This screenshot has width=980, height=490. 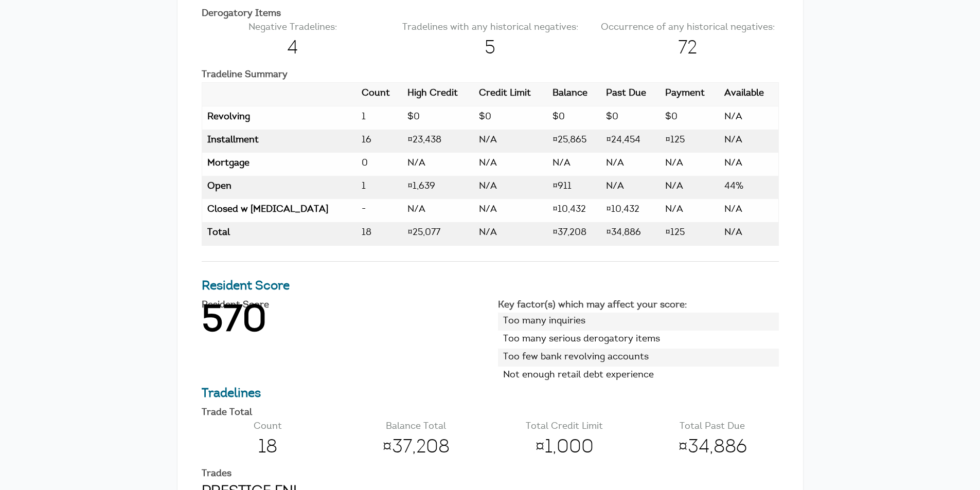 I want to click on span: 16, so click(x=366, y=140).